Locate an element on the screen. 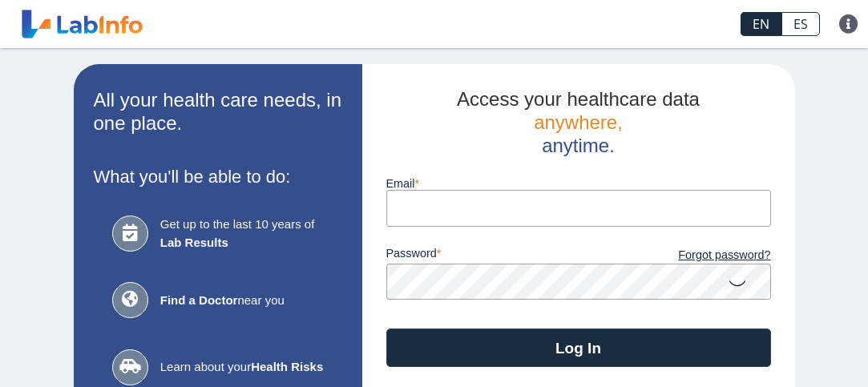 Image resolution: width=868 pixels, height=387 pixels. button: Log In is located at coordinates (578, 347).